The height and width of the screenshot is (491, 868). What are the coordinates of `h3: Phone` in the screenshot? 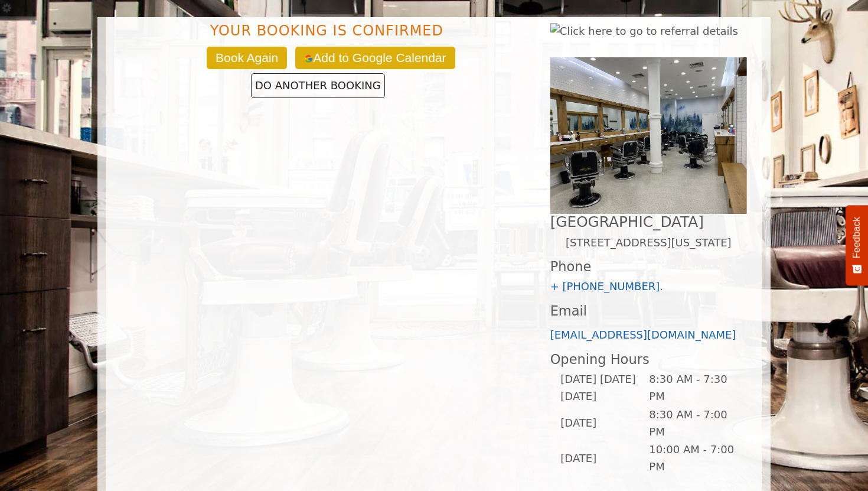 It's located at (648, 266).